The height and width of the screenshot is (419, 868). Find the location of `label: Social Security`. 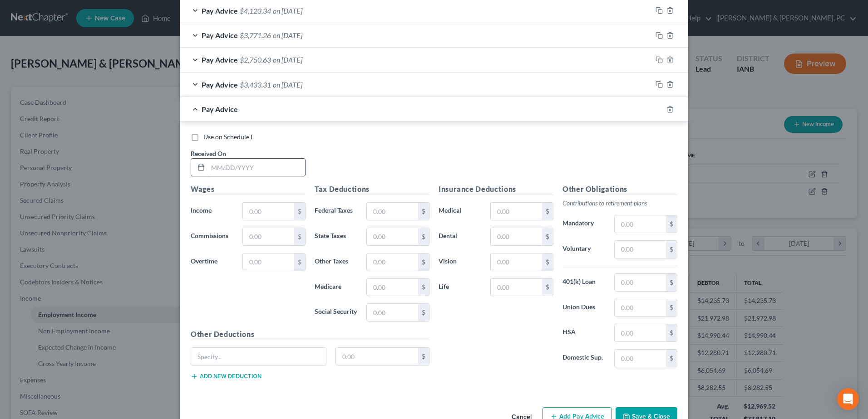

label: Social Security is located at coordinates (336, 313).